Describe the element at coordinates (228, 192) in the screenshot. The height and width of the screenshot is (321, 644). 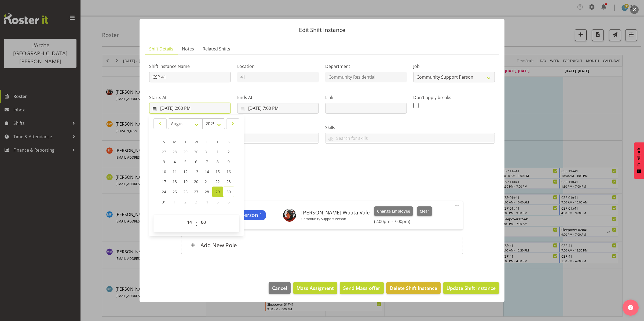
I see `a: 30` at that location.